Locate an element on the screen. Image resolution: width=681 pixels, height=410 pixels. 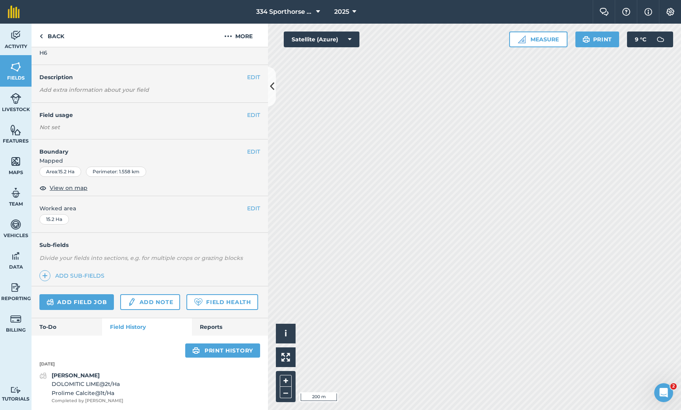
div: 15.2 Ha is located at coordinates (54, 220).